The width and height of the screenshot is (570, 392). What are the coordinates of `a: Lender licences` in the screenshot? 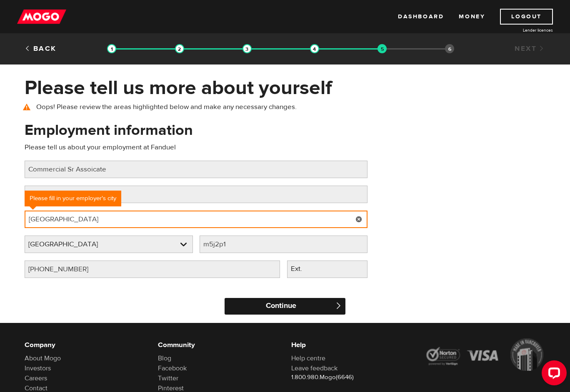 It's located at (522, 30).